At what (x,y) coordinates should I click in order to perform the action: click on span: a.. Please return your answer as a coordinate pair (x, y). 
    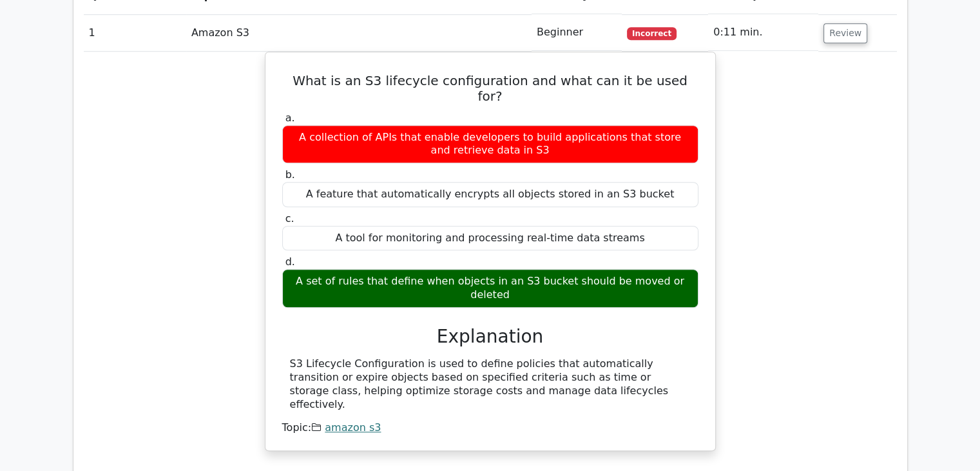
    Looking at the image, I should click on (290, 117).